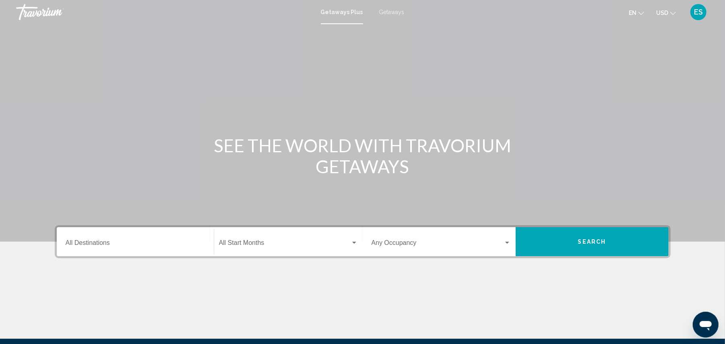  I want to click on span: ES, so click(698, 12).